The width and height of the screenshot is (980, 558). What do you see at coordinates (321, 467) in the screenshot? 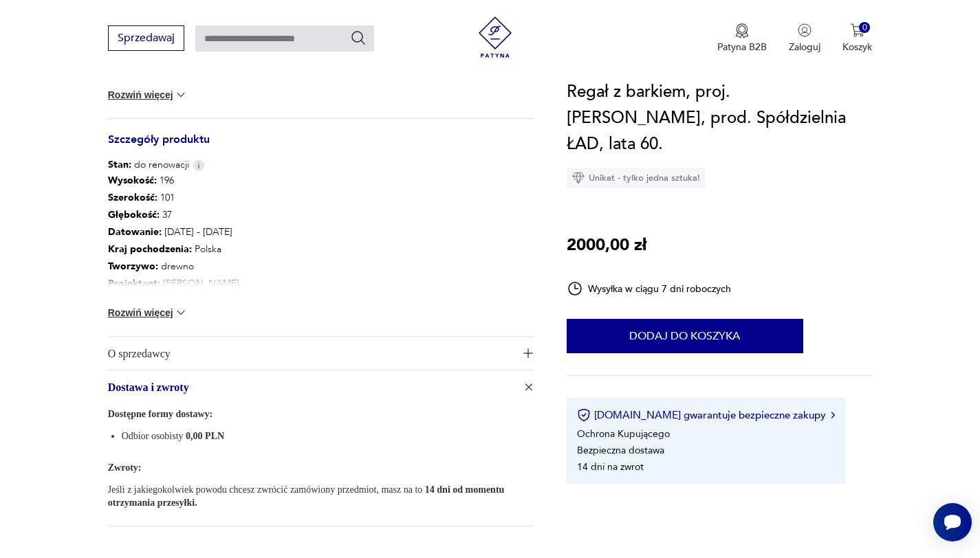
I see `p: Zwroty:` at bounding box center [321, 467].